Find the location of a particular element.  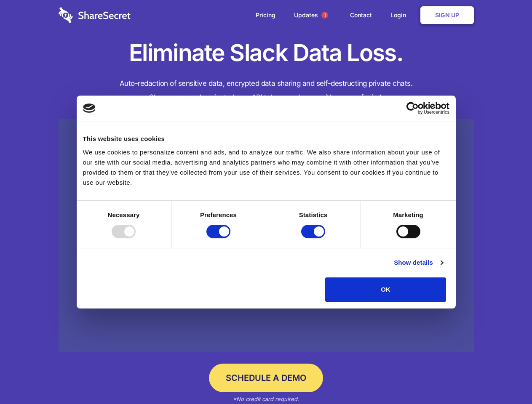

h4: Auto-redaction of sensitive data, encrypted data sharing and self-destructing private chats. Shar... is located at coordinates (266, 91).